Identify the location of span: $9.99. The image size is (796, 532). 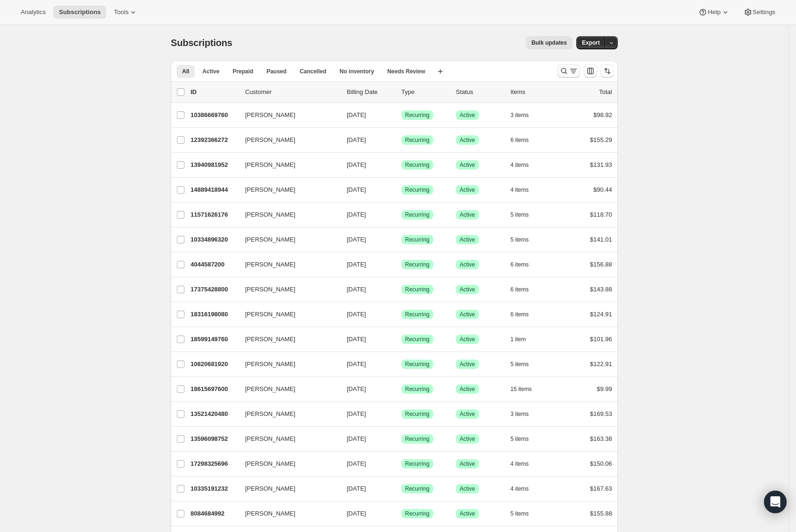
(604, 389).